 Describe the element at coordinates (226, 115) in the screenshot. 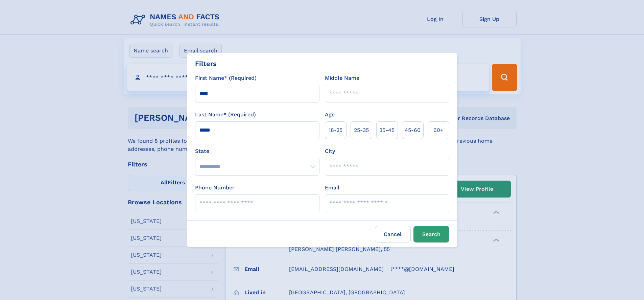

I see `label: Last Name* (Required)` at that location.